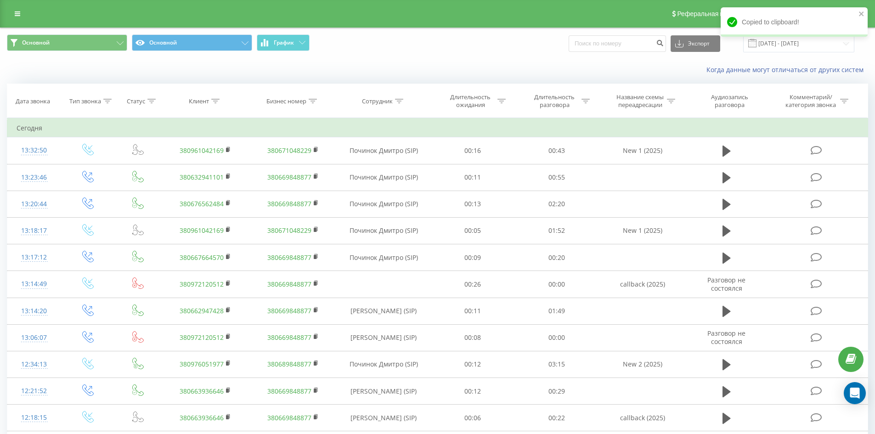 The height and width of the screenshot is (434, 875). I want to click on a: 380976051977, so click(202, 364).